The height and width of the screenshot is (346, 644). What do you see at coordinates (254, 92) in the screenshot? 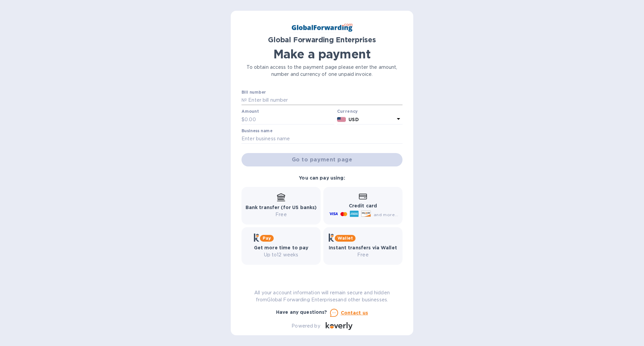
I see `label: Bill number` at bounding box center [254, 92].